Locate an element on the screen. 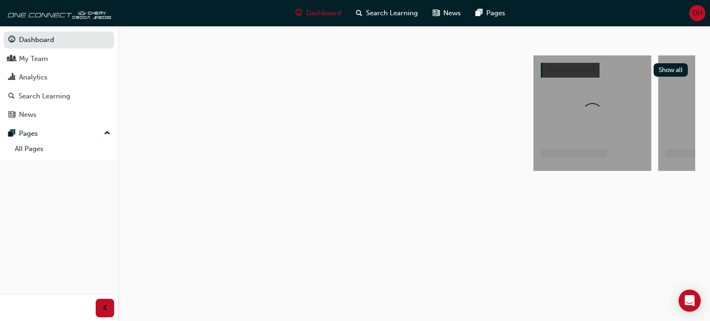  a: My Team is located at coordinates (59, 59).